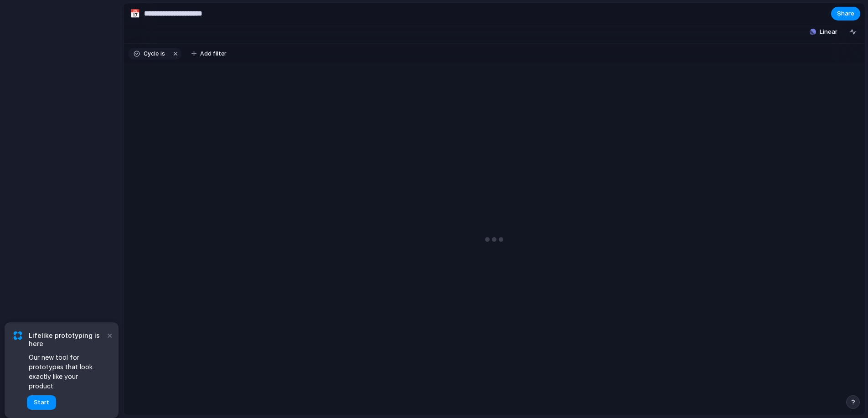 The image size is (868, 418). Describe the element at coordinates (151, 54) in the screenshot. I see `span: Cycle` at that location.